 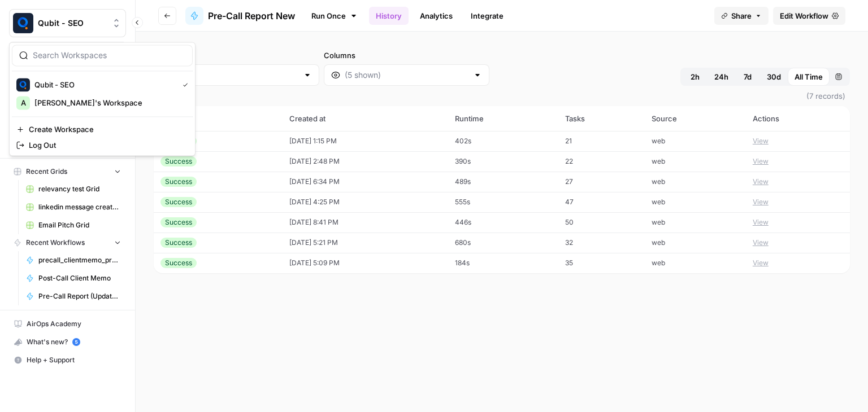 I want to click on a: precall_clientmemo_prerevenue_sagar, so click(x=73, y=260).